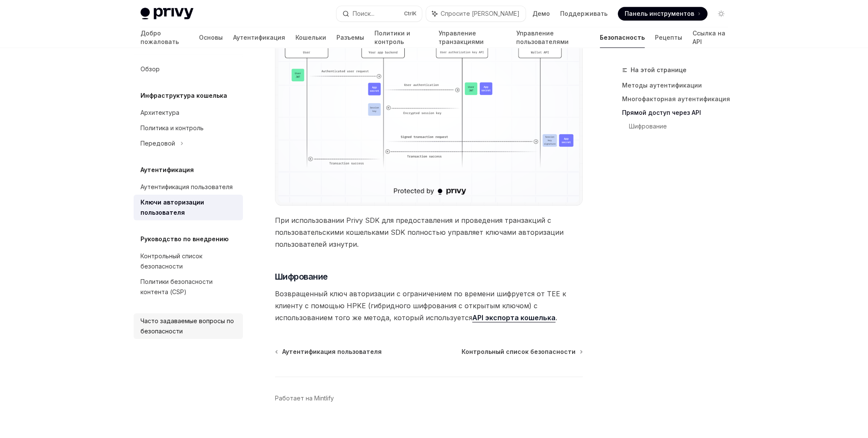 The width and height of the screenshot is (868, 438). Describe the element at coordinates (661, 112) in the screenshot. I see `font: Прямой доступ через API` at that location.